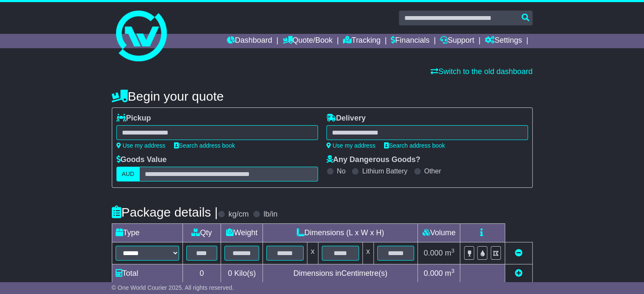  What do you see at coordinates (410, 41) in the screenshot?
I see `a: Financials` at bounding box center [410, 41].